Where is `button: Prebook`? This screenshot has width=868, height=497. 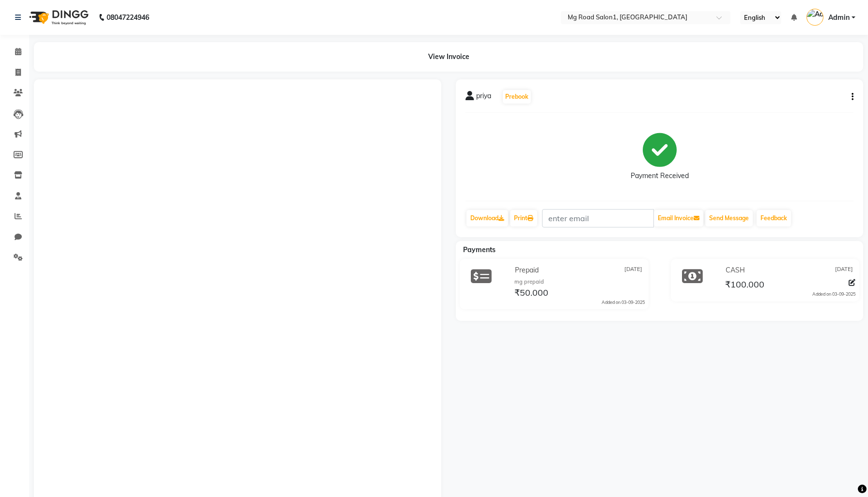
button: Prebook is located at coordinates (517, 97).